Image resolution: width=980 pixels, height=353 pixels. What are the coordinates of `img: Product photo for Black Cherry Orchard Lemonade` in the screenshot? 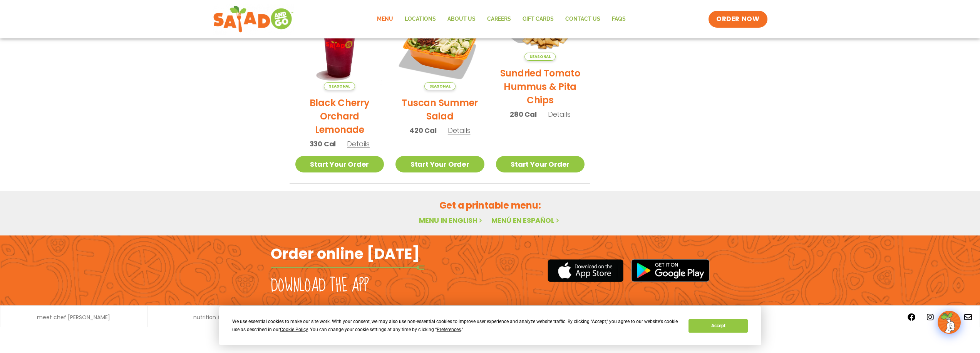 It's located at (340, 46).